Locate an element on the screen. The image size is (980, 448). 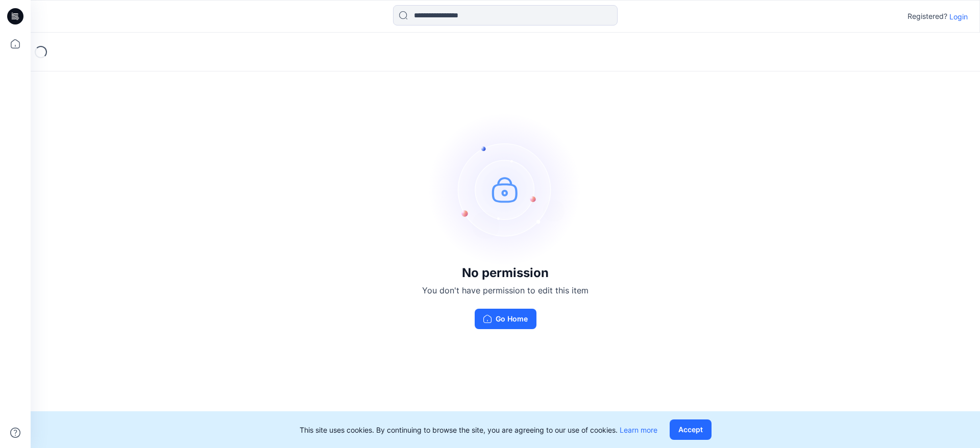
a: Learn more is located at coordinates (639, 429).